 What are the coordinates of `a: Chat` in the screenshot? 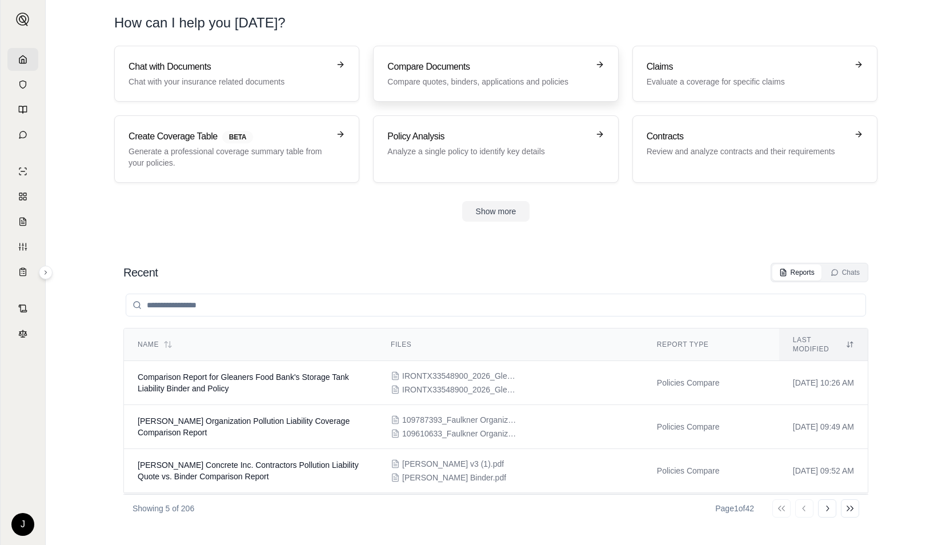 It's located at (23, 135).